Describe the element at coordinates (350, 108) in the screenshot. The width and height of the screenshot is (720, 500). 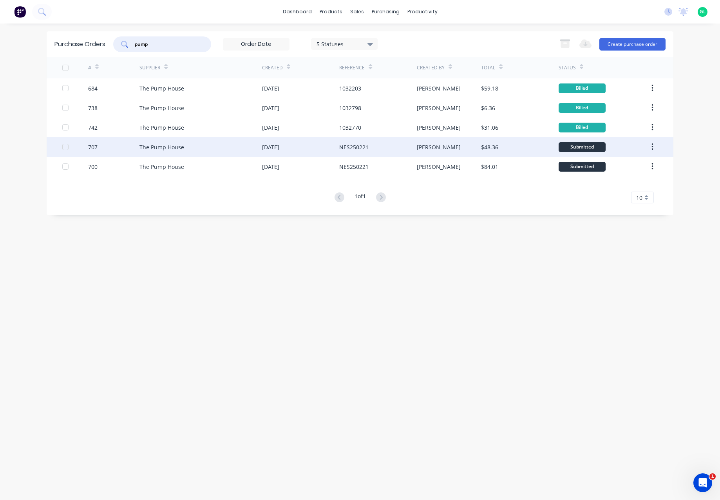
I see `div: 1032798` at that location.